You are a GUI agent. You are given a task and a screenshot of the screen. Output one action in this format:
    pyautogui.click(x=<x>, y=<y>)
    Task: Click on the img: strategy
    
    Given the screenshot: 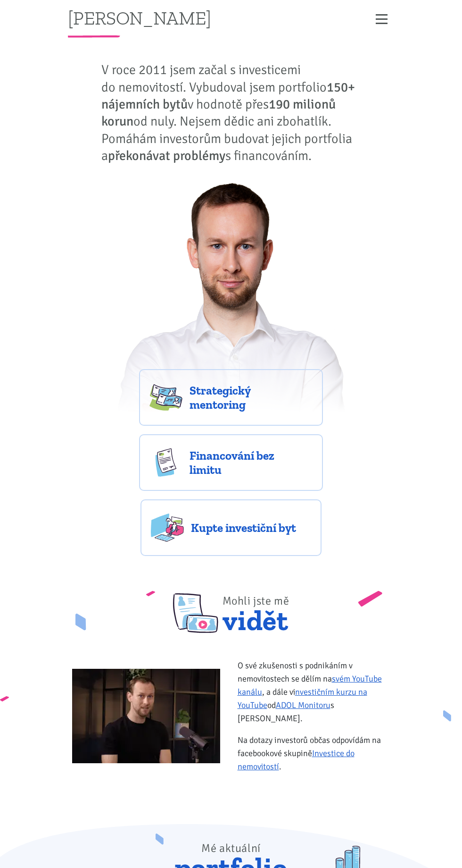 What is the action you would take?
    pyautogui.click(x=166, y=397)
    